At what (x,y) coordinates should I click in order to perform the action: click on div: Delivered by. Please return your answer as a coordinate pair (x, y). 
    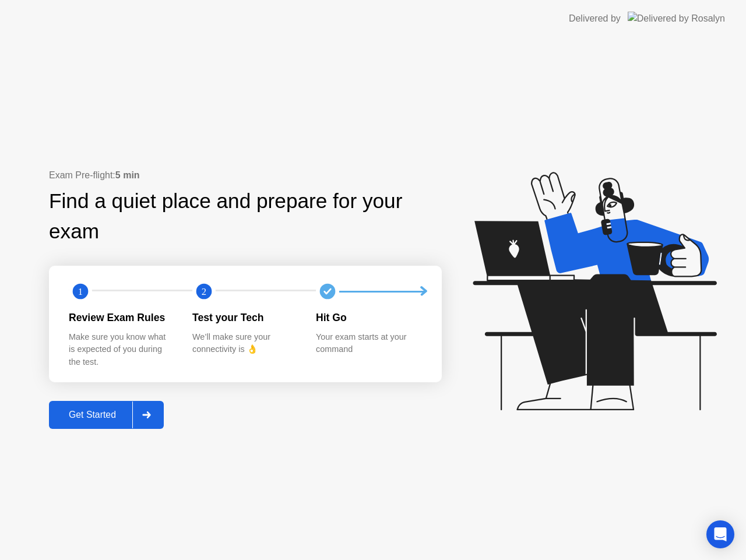
    Looking at the image, I should click on (594, 19).